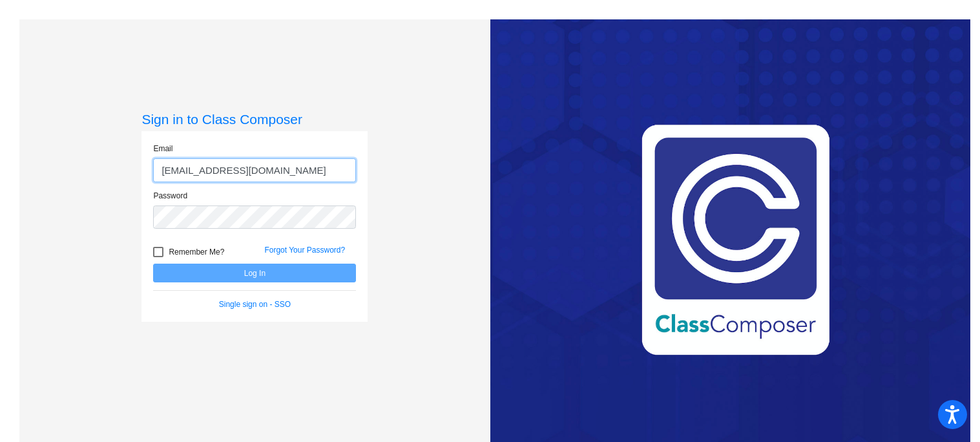 The height and width of the screenshot is (442, 980). What do you see at coordinates (305, 250) in the screenshot?
I see `a: Forgot Your Password?` at bounding box center [305, 250].